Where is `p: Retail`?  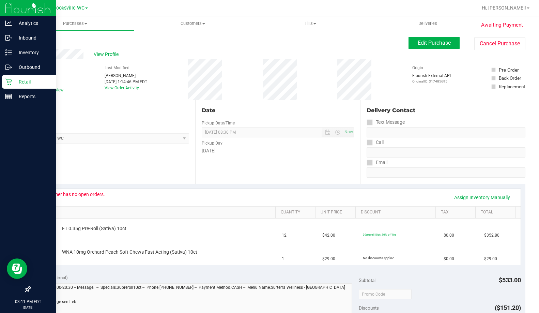
p: Retail is located at coordinates (32, 82).